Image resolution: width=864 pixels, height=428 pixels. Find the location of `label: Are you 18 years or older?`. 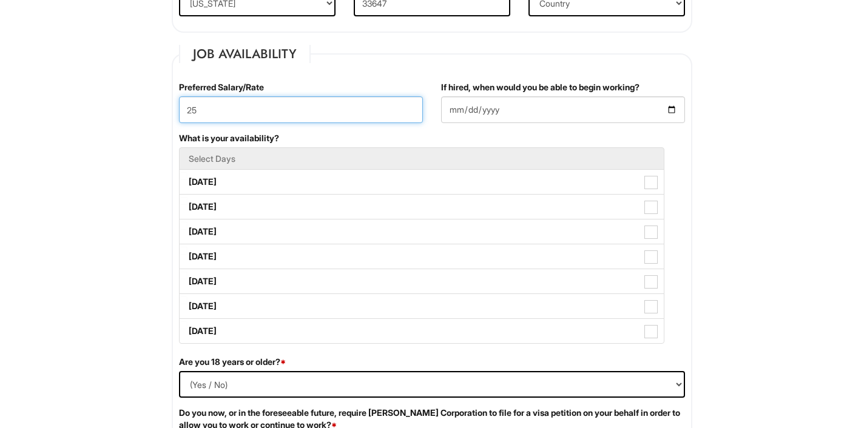

label: Are you 18 years or older? is located at coordinates (232, 362).